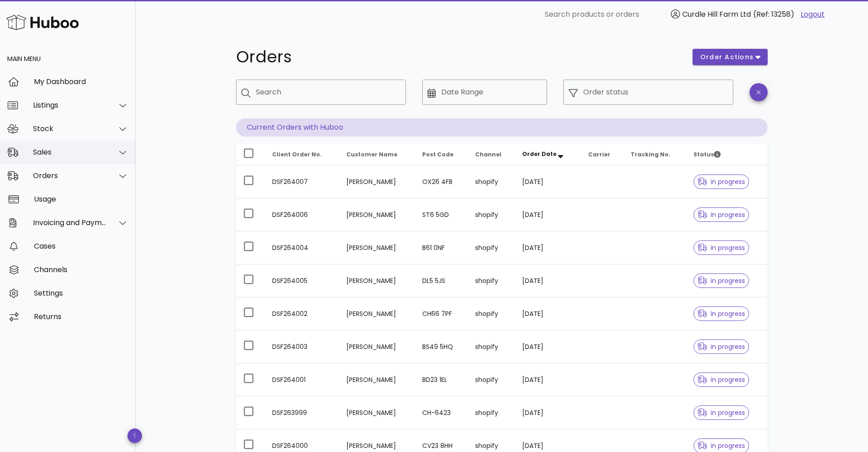  I want to click on span: Post Code, so click(437, 154).